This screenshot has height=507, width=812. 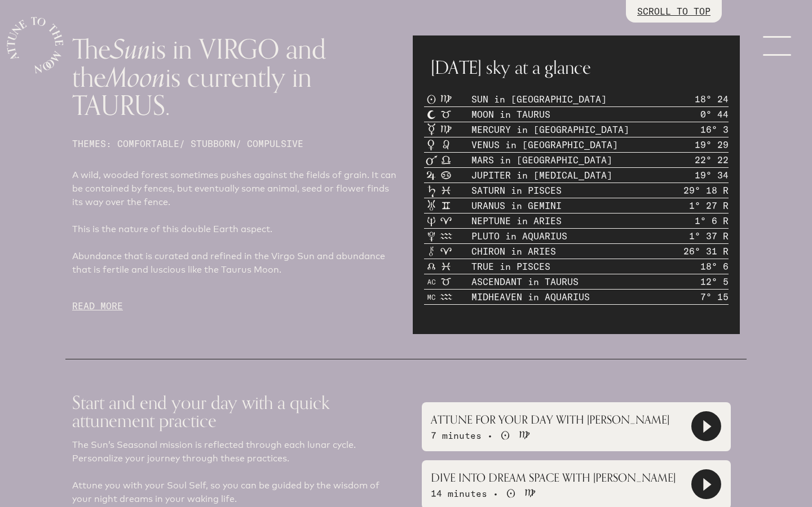 What do you see at coordinates (706, 252) in the screenshot?
I see `p: 26° 31 R` at bounding box center [706, 252].